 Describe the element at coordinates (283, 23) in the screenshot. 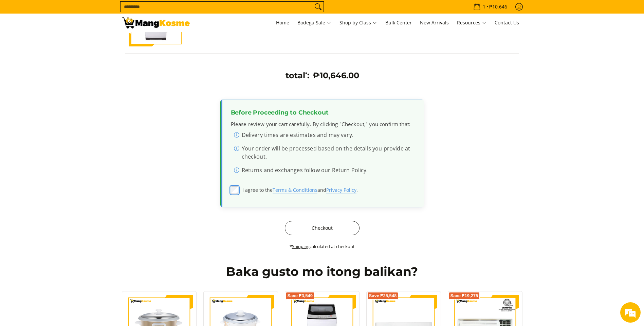

I see `a: Home` at that location.